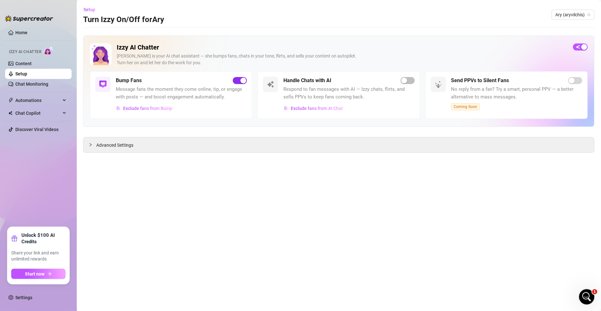  What do you see at coordinates (64, 202) in the screenshot?
I see `textarea: Message…` at bounding box center [64, 202].